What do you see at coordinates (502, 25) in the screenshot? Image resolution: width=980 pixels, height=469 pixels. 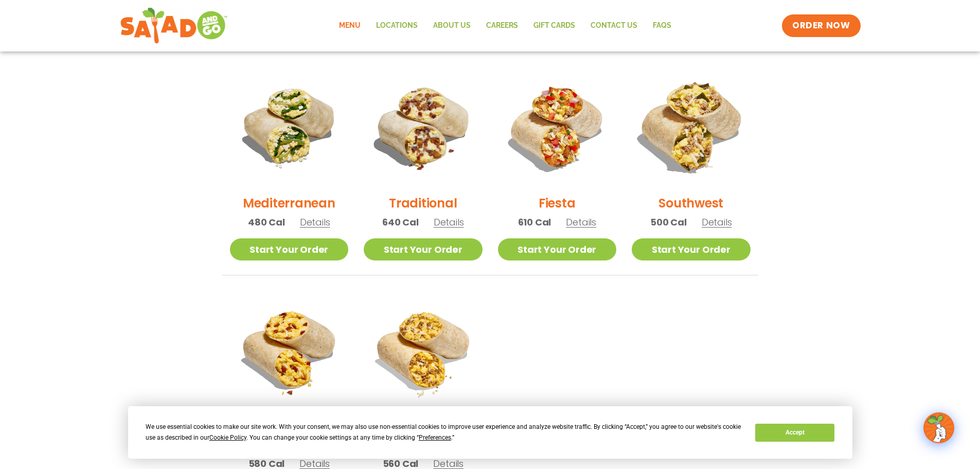 I see `a: Careers` at bounding box center [502, 25].